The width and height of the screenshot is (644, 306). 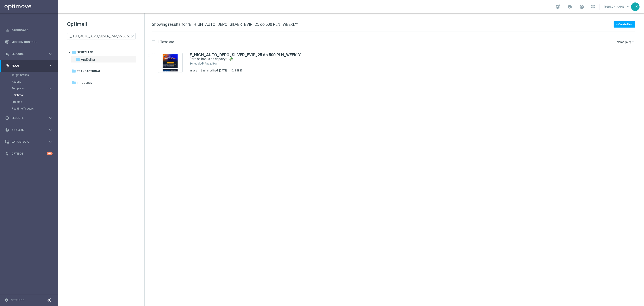 What do you see at coordinates (633, 42) in the screenshot?
I see `i: arrow_drop_down` at bounding box center [633, 42].